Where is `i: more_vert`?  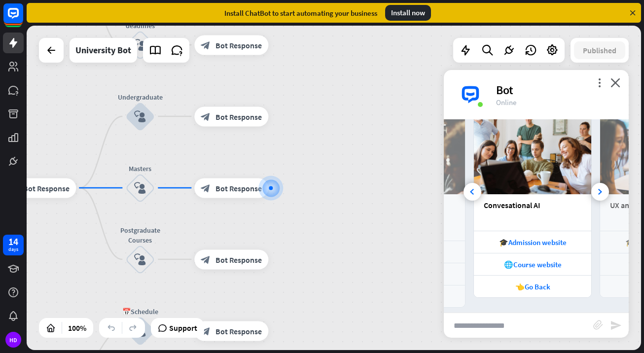 i: more_vert is located at coordinates (600, 82).